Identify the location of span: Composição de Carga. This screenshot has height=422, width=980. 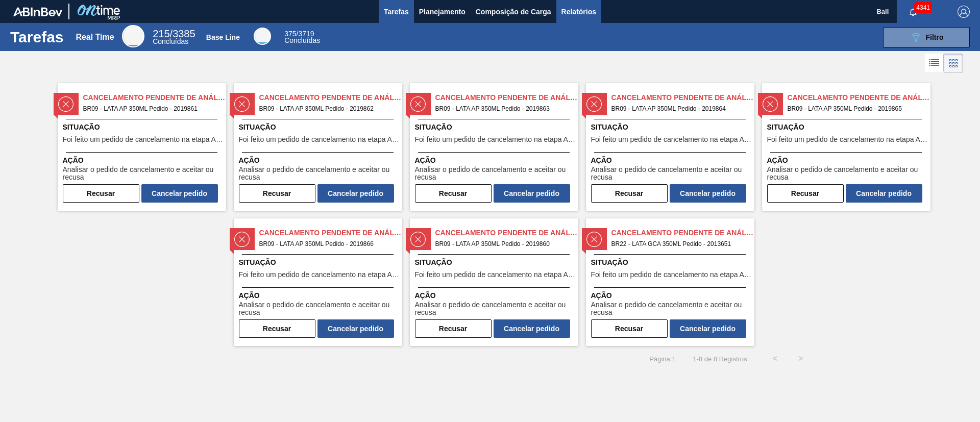
(514, 12).